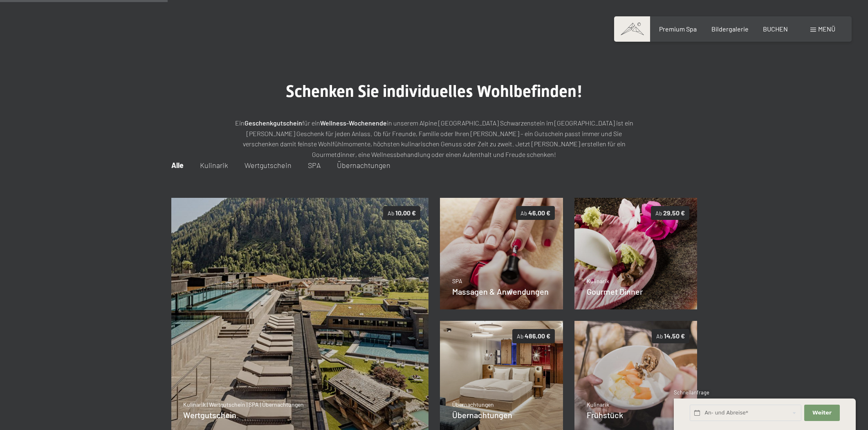 Image resolution: width=868 pixels, height=430 pixels. Describe the element at coordinates (827, 28) in the screenshot. I see `span: Menü` at that location.